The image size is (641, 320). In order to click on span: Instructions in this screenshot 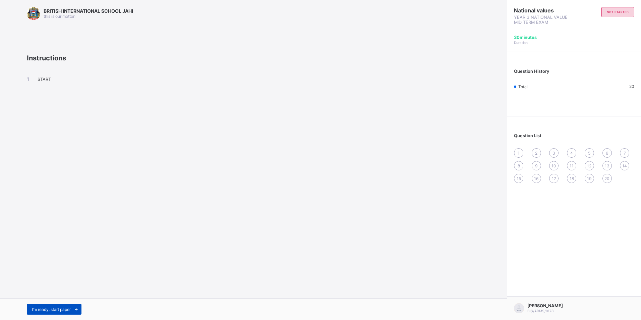, I will do `click(46, 58)`.